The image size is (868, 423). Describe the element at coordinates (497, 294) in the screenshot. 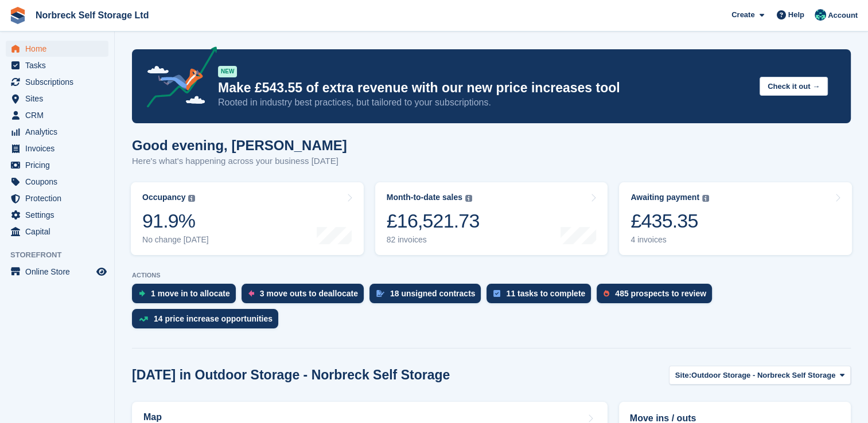

I see `img: task-75834270c22a3079a89374b754ae025e5fb1db73e45f91037f5363f120a921f8.svg` at that location.